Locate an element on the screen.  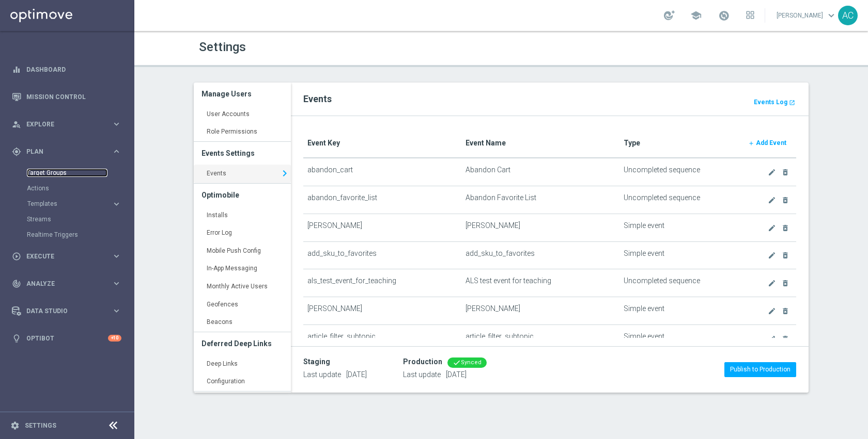
i: settings is located at coordinates (15, 426).